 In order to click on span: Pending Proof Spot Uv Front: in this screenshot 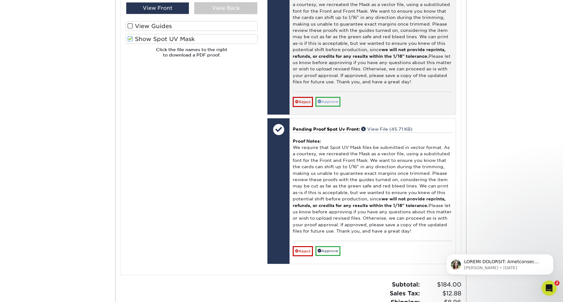, I will do `click(326, 129)`.